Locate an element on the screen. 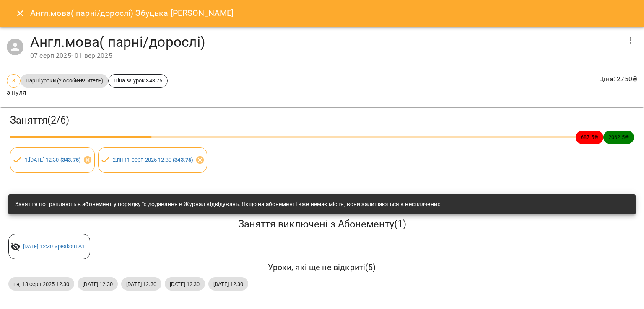 This screenshot has width=644, height=309. span: Ціна за урок 343.75 is located at coordinates (138, 80).